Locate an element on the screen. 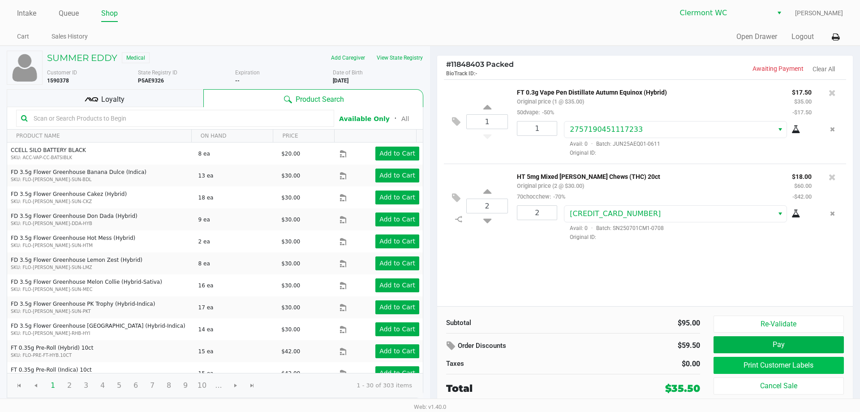 The width and height of the screenshot is (860, 412). p: $18.00 is located at coordinates (802, 175).